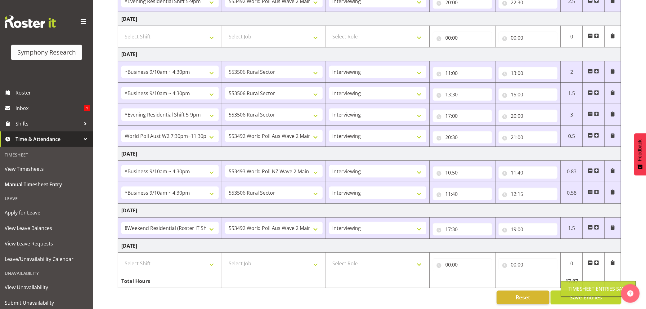 Image resolution: width=646 pixels, height=309 pixels. What do you see at coordinates (572, 136) in the screenshot?
I see `td: 0.5` at bounding box center [572, 136].